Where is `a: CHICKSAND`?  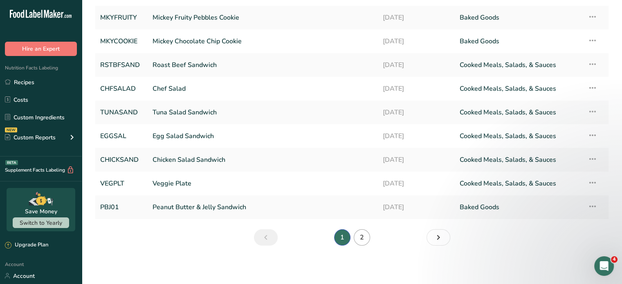
a: CHICKSAND is located at coordinates (122, 160).